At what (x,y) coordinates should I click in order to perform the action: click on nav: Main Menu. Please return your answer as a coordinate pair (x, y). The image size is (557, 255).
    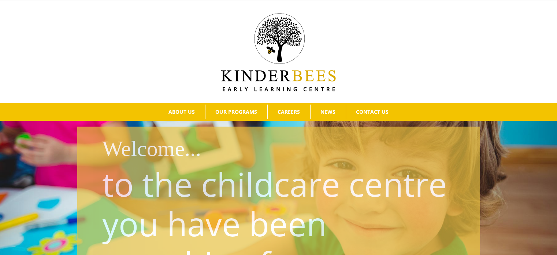
    Looking at the image, I should click on (278, 112).